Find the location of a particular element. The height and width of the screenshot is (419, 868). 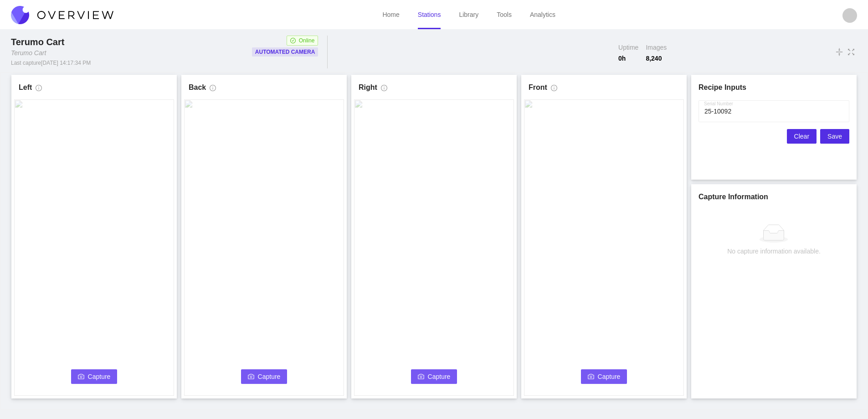

span: Uptime is located at coordinates (628, 47).